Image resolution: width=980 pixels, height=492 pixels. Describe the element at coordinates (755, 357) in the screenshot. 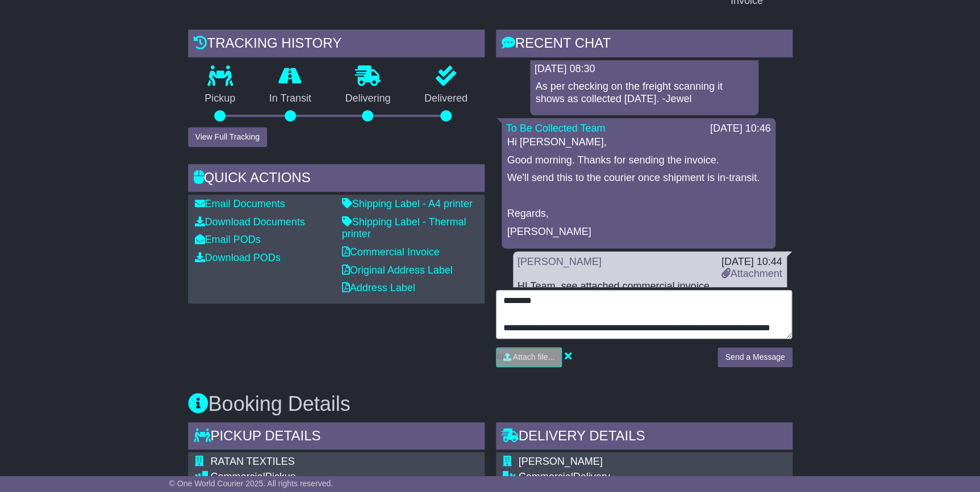

I see `button: Send a Message` at that location.